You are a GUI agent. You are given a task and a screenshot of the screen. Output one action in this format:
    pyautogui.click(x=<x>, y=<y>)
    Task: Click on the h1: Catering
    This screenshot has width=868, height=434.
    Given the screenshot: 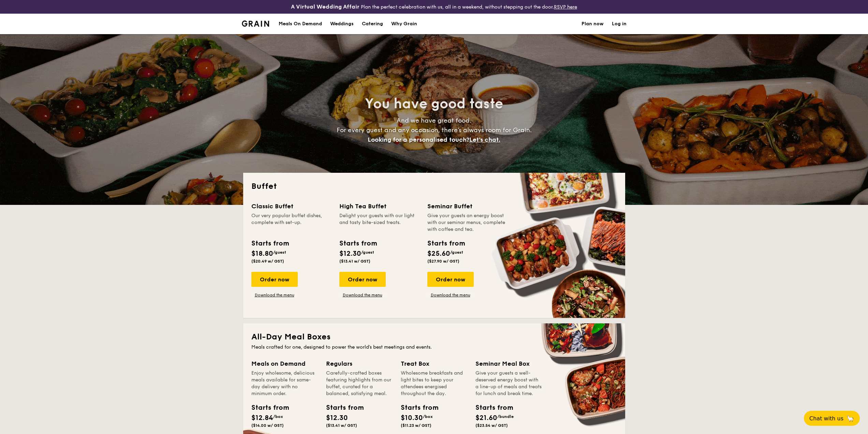 What is the action you would take?
    pyautogui.click(x=372, y=24)
    